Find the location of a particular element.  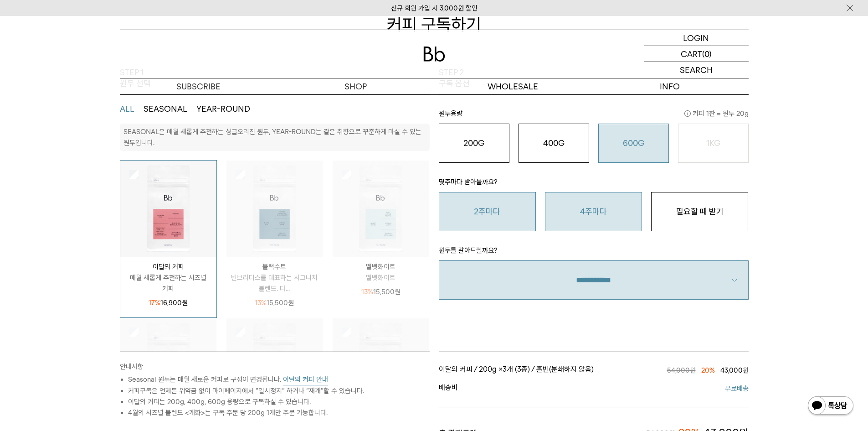

li: 4월의 시즈널 블렌드 <개화>는 구독 주문 당 200g 1개만 주문 가능합니다. is located at coordinates (279, 412).